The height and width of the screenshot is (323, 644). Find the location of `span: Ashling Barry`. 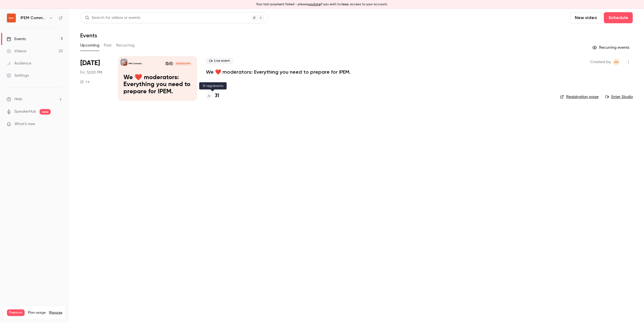

span: Ashling Barry is located at coordinates (616, 62).